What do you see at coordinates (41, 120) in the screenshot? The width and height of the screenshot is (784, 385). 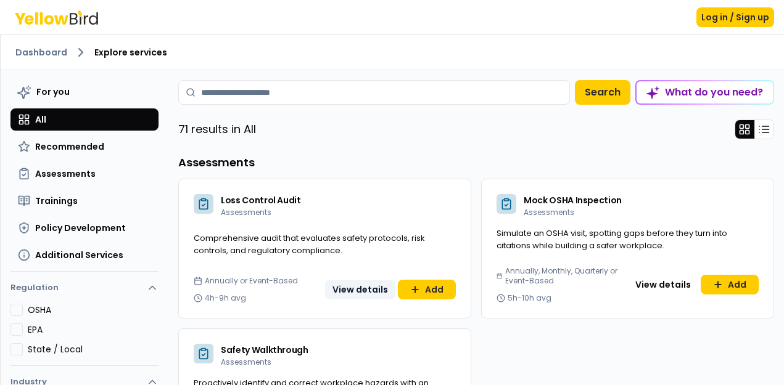 I see `span: All` at bounding box center [41, 120].